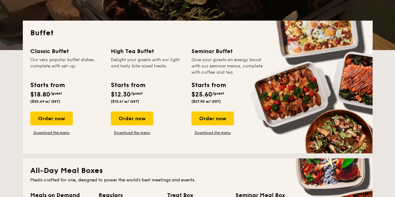 The image size is (395, 197). I want to click on h2: All-Day Meal Boxes, so click(198, 171).